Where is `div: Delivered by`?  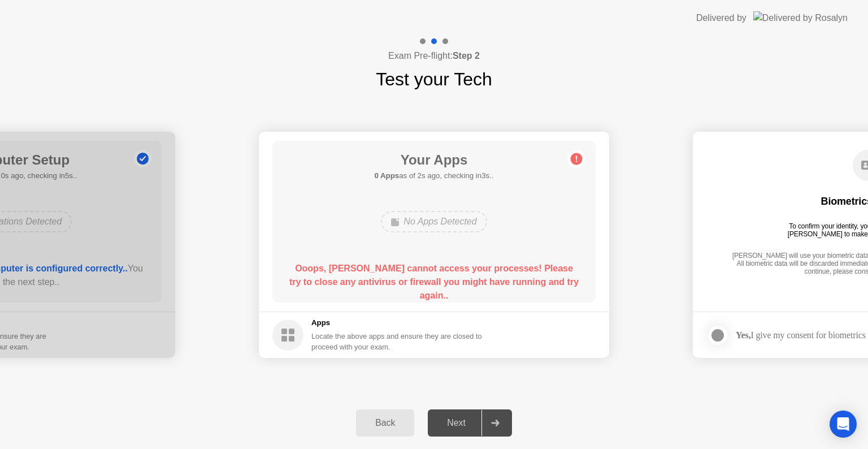
div: Delivered by is located at coordinates (721, 18).